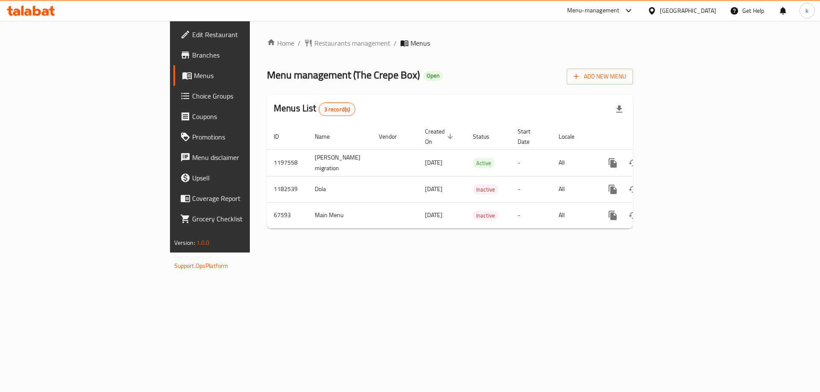  What do you see at coordinates (246, 96) in the screenshot?
I see `span: Choice Groups` at bounding box center [246, 96].